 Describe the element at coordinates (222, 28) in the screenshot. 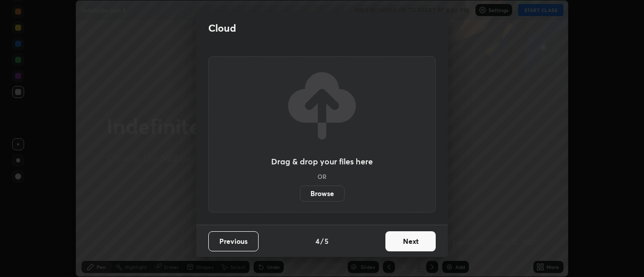

I see `h2: Cloud` at that location.